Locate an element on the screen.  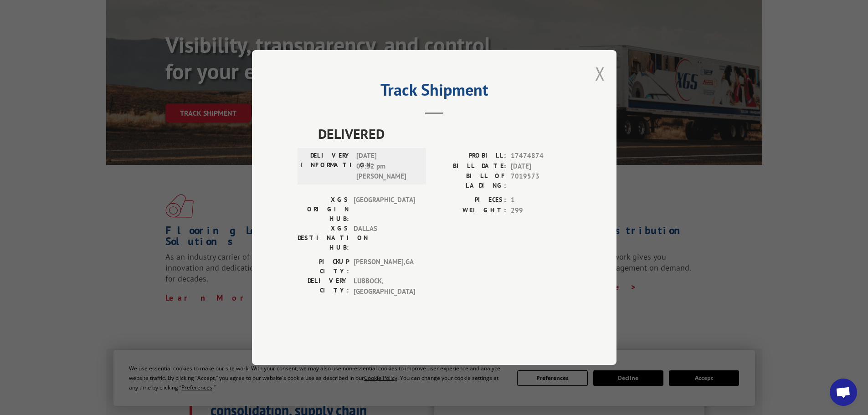
label: DELIVERY CITY: is located at coordinates (323, 286).